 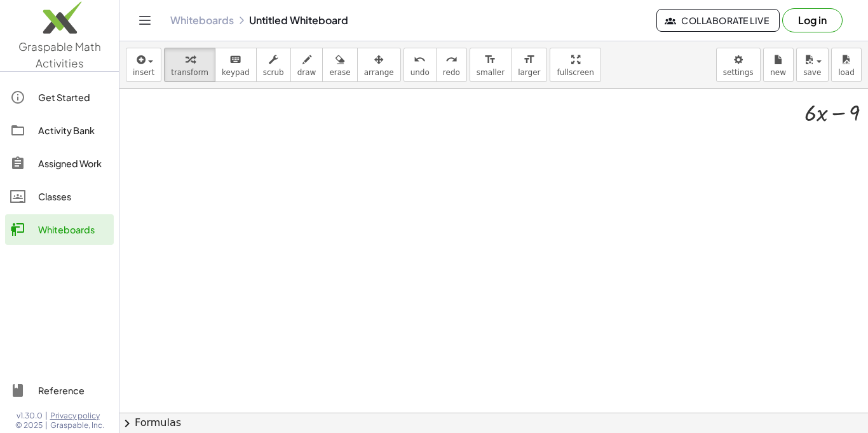 What do you see at coordinates (529, 73) in the screenshot?
I see `span: larger` at bounding box center [529, 73].